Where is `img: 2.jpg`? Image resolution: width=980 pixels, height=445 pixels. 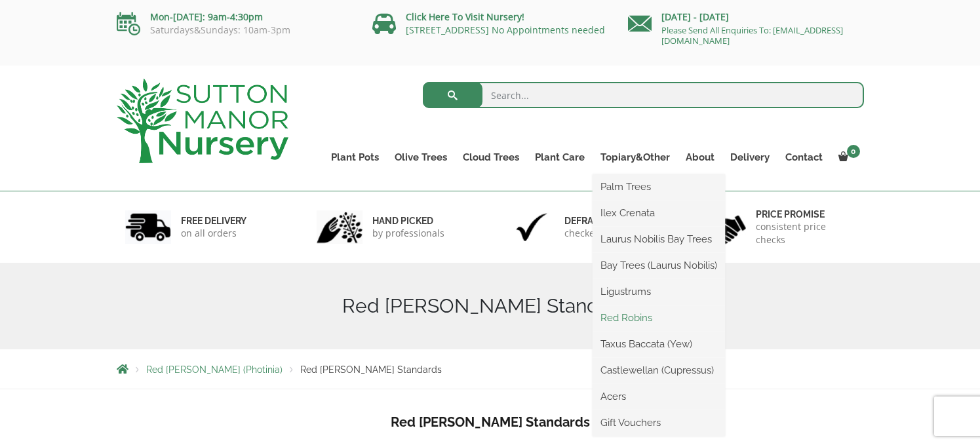
img: 2.jpg is located at coordinates (339, 227).